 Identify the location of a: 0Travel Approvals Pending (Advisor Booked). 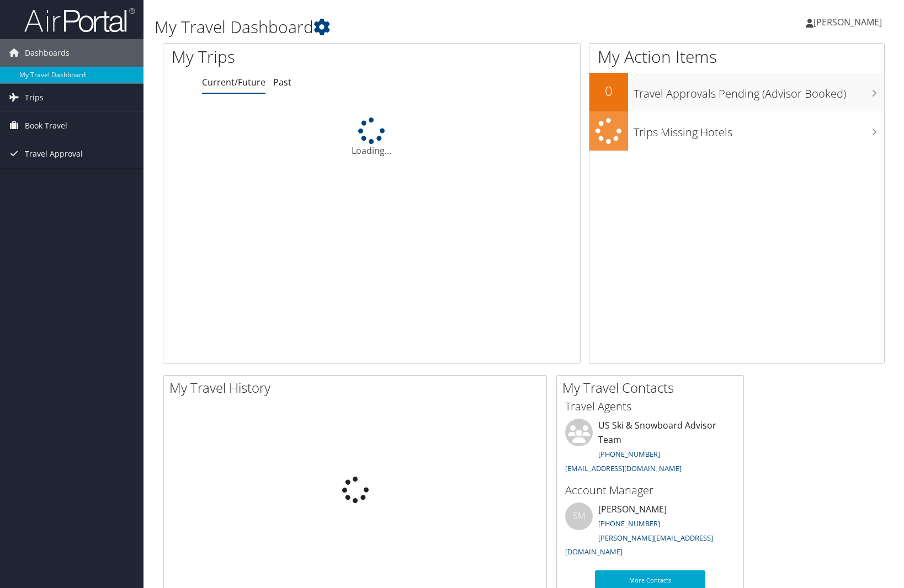
(737, 92).